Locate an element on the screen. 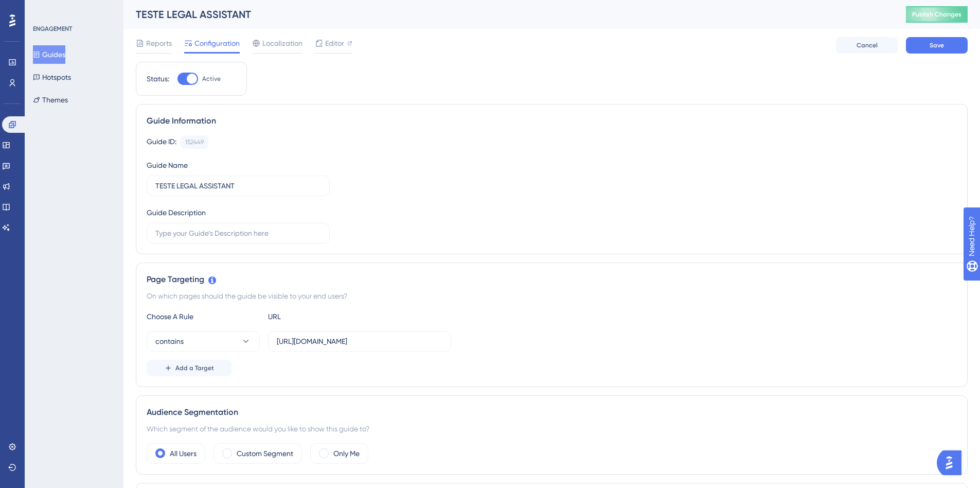  label: All Users is located at coordinates (183, 453).